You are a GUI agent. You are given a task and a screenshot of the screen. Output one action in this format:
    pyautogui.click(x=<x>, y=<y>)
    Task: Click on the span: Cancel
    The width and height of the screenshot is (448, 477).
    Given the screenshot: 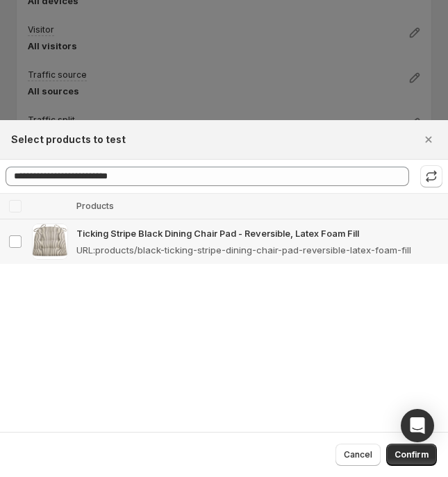 What is the action you would take?
    pyautogui.click(x=358, y=455)
    